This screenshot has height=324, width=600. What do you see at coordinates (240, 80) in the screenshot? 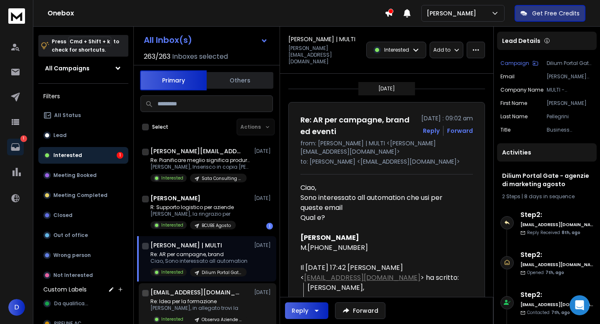
I see `button: Others` at bounding box center [240, 80].